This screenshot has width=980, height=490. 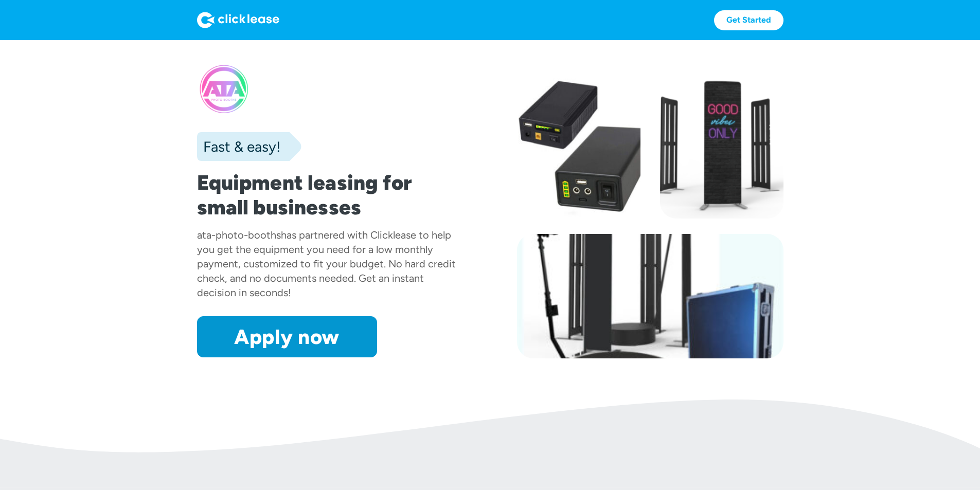 What do you see at coordinates (326, 264) in the screenshot?
I see `div: has partnered with Clicklease to help you get the equipment you need for a low monthly payment, c...` at bounding box center [326, 264].